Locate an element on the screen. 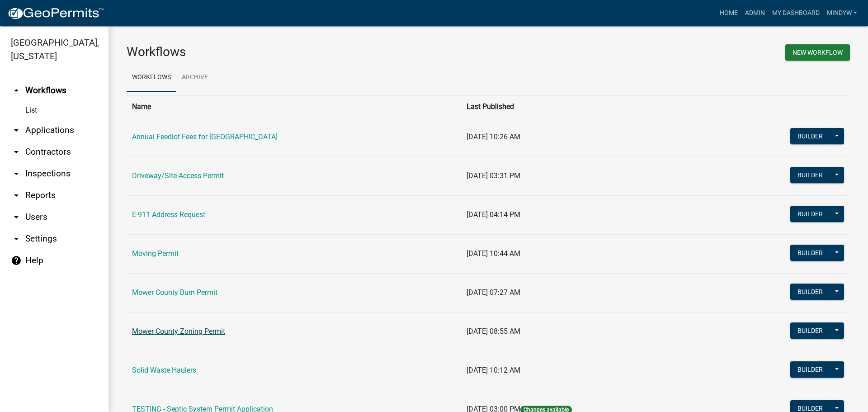  th: Last Published is located at coordinates (585, 107).